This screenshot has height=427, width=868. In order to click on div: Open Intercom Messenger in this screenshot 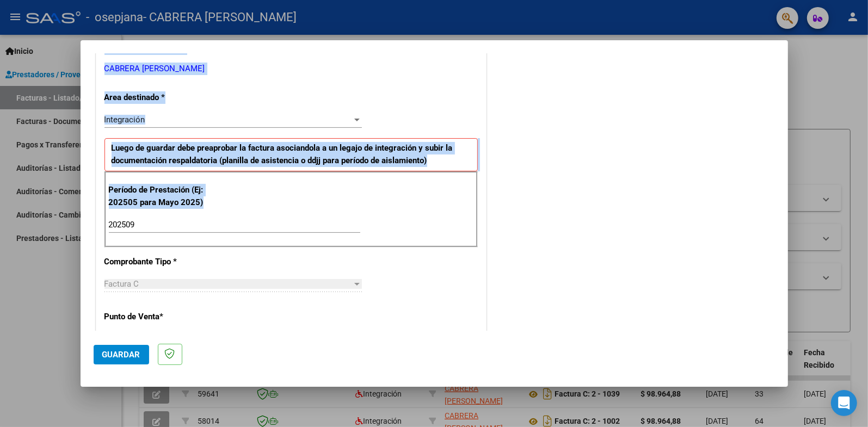, I will do `click(844, 403)`.